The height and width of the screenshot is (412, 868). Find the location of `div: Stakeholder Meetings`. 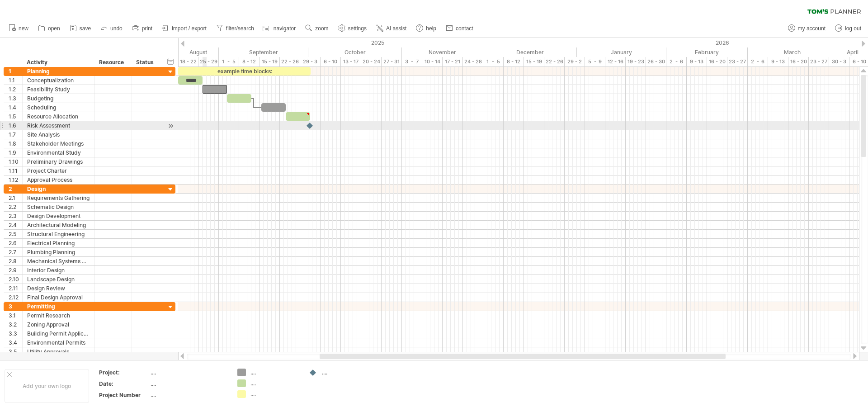

div: Stakeholder Meetings is located at coordinates (58, 143).